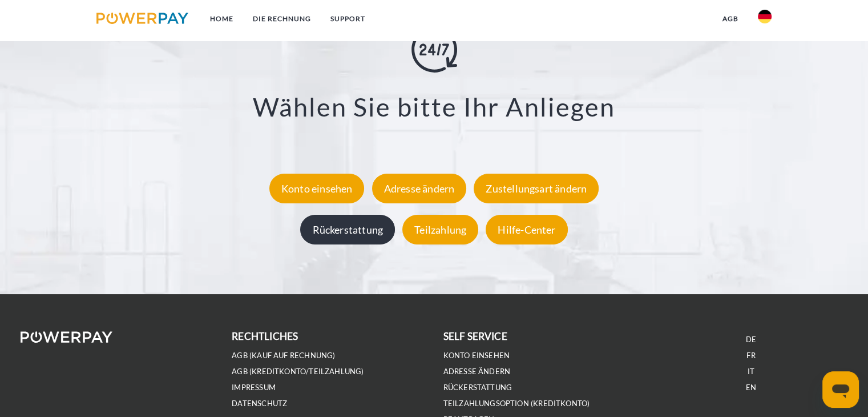 This screenshot has width=868, height=417. I want to click on a: DE, so click(751, 340).